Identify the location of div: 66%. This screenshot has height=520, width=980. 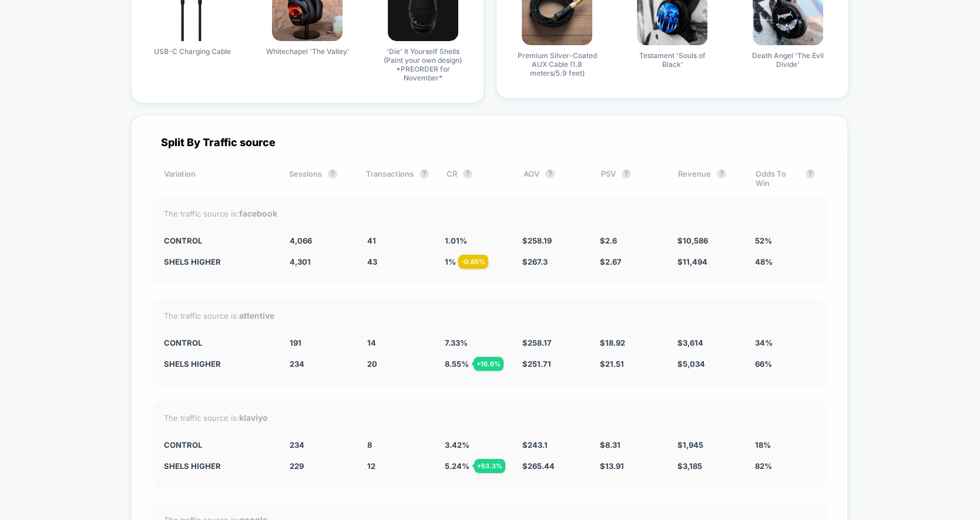
(785, 364).